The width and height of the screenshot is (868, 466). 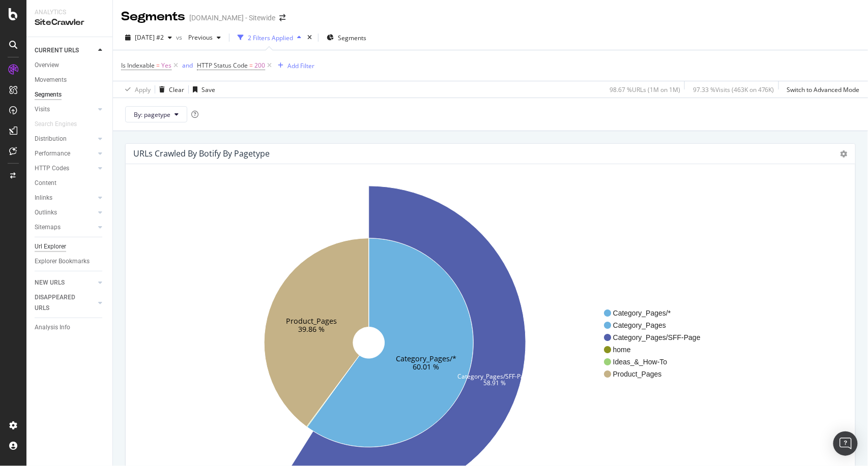 What do you see at coordinates (64, 153) in the screenshot?
I see `a: Performance` at bounding box center [64, 153].